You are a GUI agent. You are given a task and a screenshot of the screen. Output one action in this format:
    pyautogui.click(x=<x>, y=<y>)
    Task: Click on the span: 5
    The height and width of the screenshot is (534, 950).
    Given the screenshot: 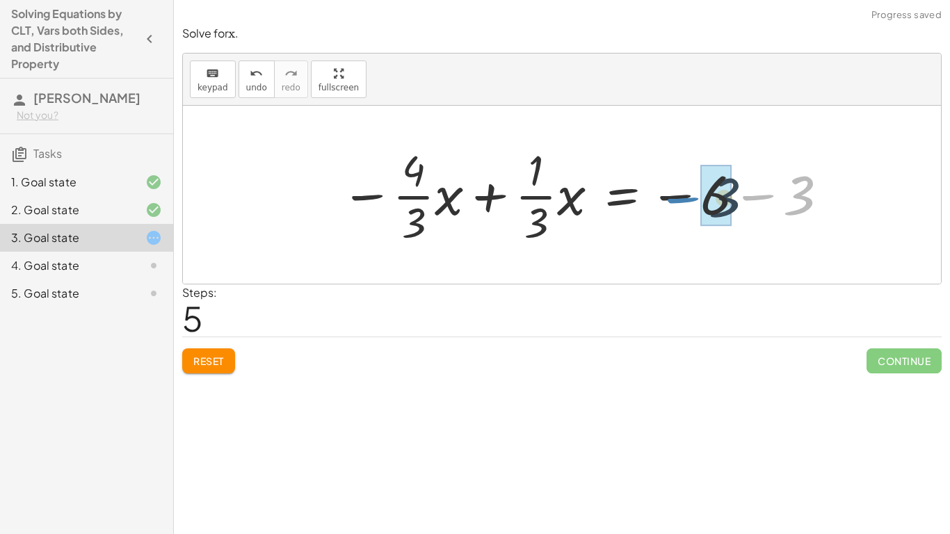 What is the action you would take?
    pyautogui.click(x=193, y=318)
    